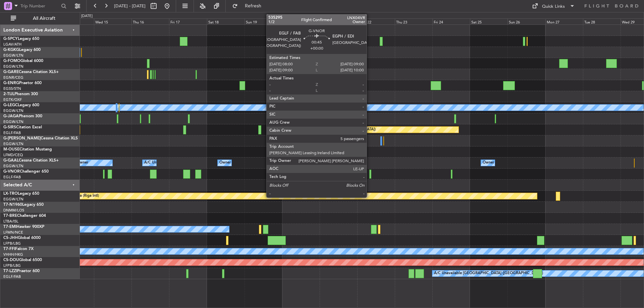 This screenshot has width=644, height=308. What do you see at coordinates (554, 6) in the screenshot?
I see `button: Quick Links` at bounding box center [554, 6].